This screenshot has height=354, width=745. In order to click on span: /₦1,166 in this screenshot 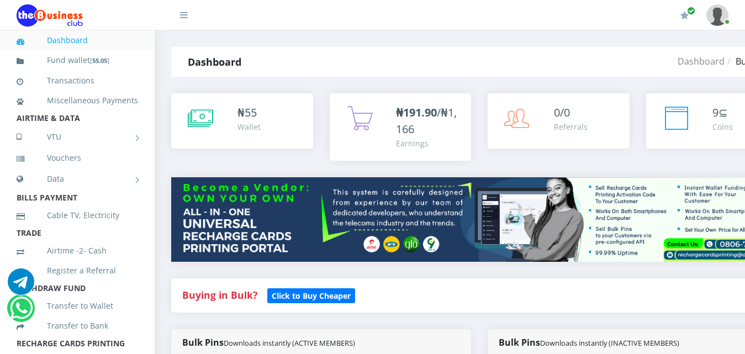, I will do `click(426, 120)`.